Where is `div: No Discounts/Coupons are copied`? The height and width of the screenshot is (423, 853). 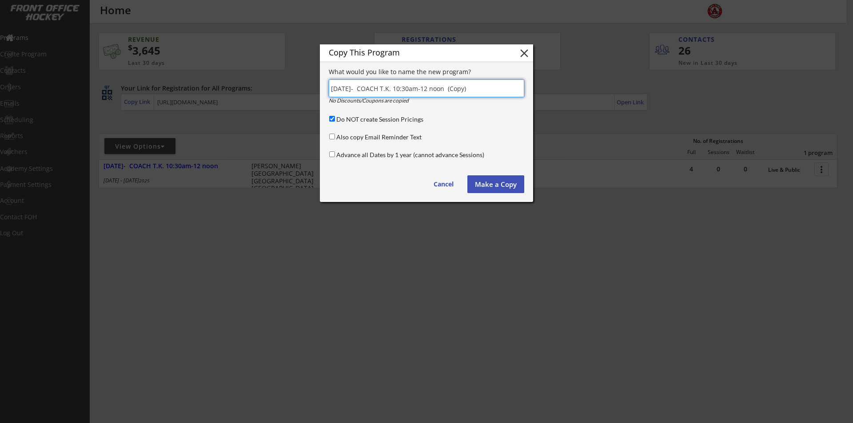
div: No Discounts/Coupons are copied is located at coordinates (394, 101).